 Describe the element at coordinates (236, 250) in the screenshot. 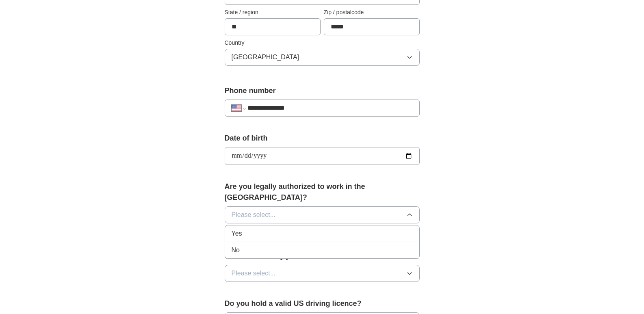

I see `span: No` at that location.